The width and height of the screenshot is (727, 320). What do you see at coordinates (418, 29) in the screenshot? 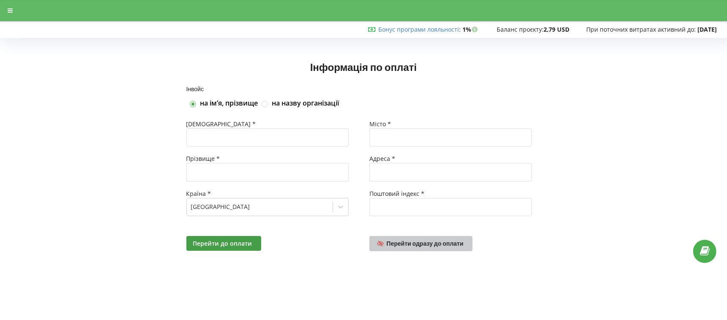
I see `a: Бонус програми лояльності` at bounding box center [418, 29].